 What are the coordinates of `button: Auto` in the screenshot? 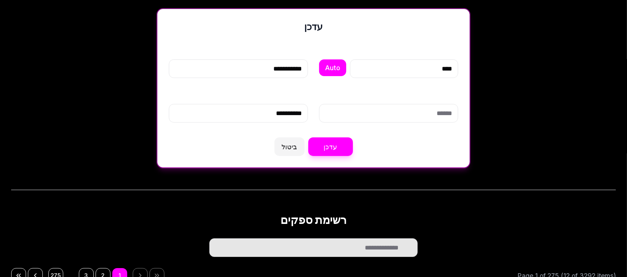 It's located at (332, 68).